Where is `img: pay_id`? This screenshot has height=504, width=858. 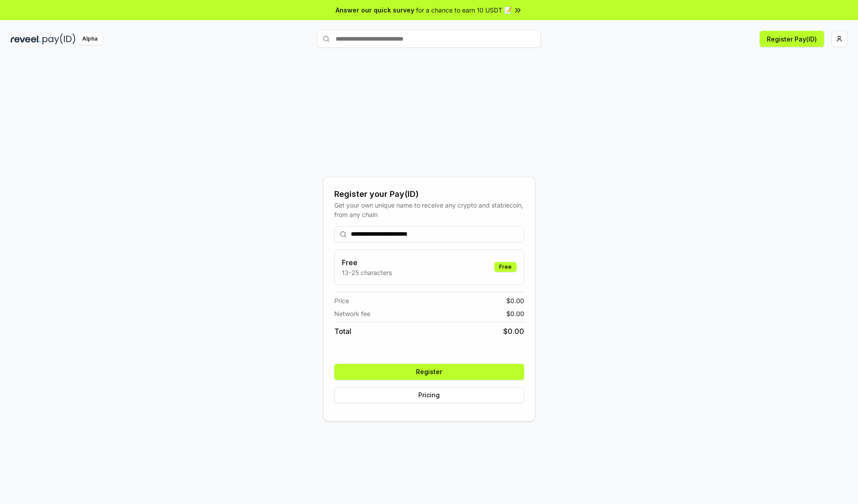
img: pay_id is located at coordinates (59, 39).